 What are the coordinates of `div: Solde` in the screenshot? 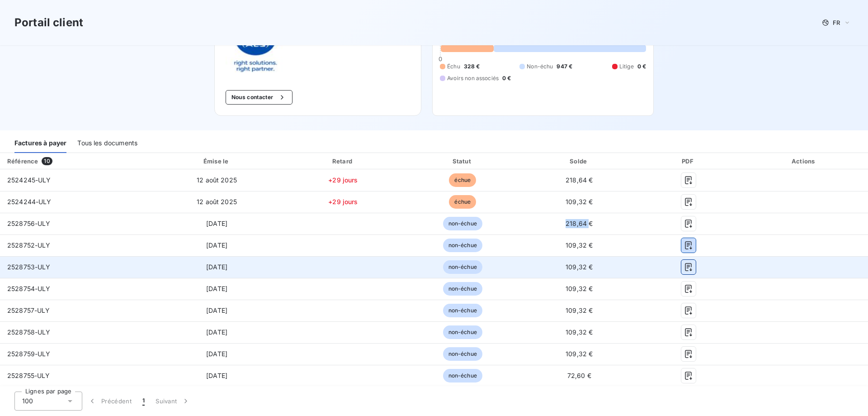 It's located at (580, 162).